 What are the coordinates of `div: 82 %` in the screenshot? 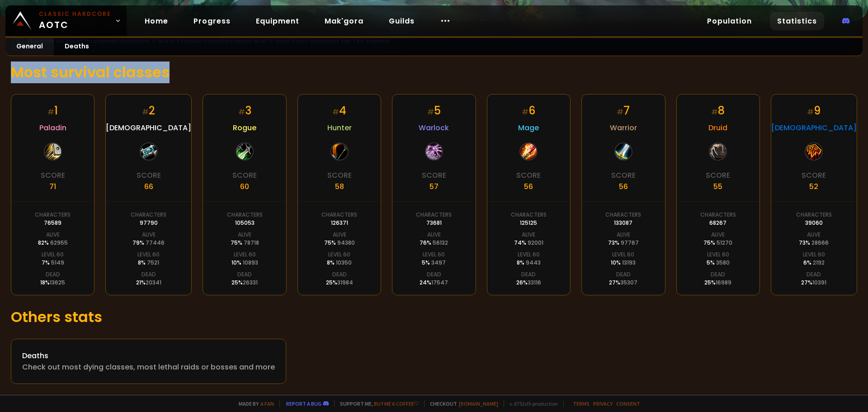 It's located at (53, 243).